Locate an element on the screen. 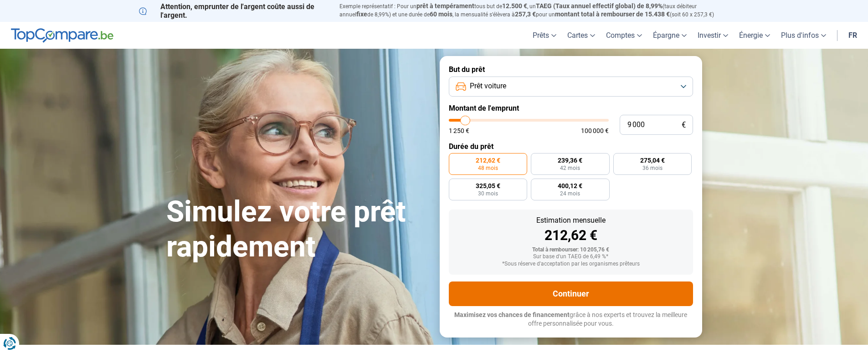 The image size is (868, 353). span: 1 250 € is located at coordinates (459, 131).